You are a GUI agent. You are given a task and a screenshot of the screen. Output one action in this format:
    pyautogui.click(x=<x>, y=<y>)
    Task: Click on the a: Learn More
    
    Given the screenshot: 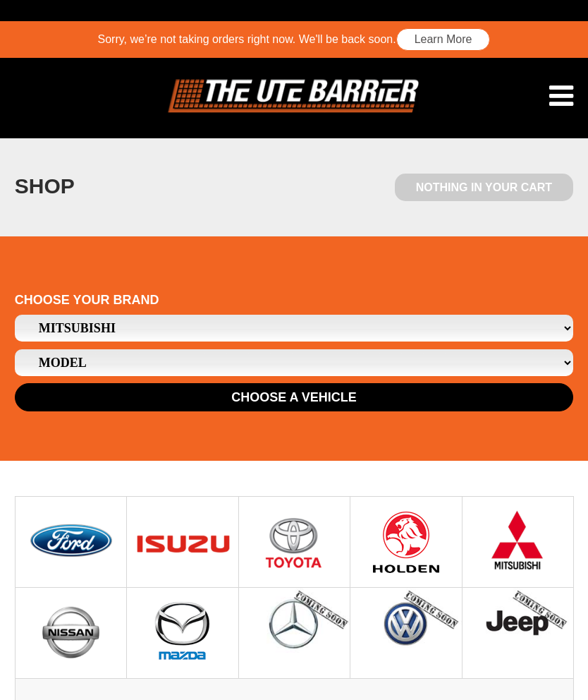 What is the action you would take?
    pyautogui.click(x=444, y=39)
    